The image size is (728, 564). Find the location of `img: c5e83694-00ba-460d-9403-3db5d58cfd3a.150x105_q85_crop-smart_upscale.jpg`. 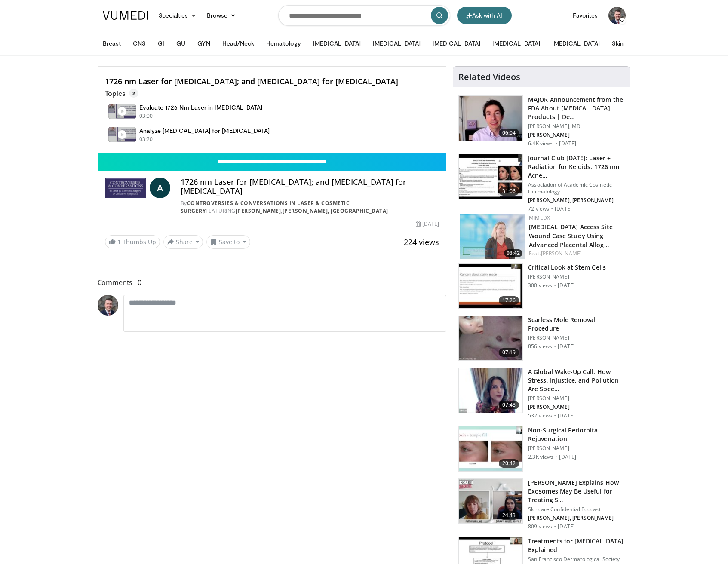

img: c5e83694-00ba-460d-9403-3db5d58cfd3a.150x105_q85_crop-smart_upscale.jpg is located at coordinates (491, 501).